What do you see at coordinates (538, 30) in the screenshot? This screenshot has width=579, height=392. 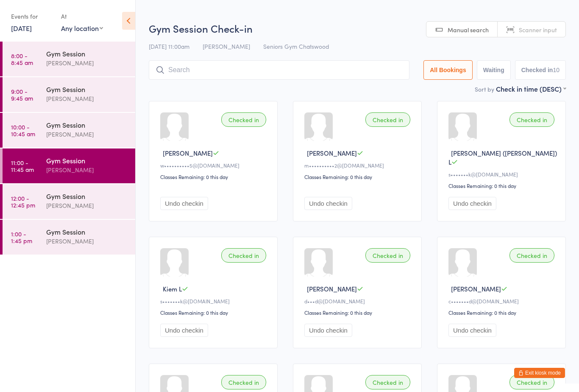 I see `span: Scanner input` at bounding box center [538, 30].